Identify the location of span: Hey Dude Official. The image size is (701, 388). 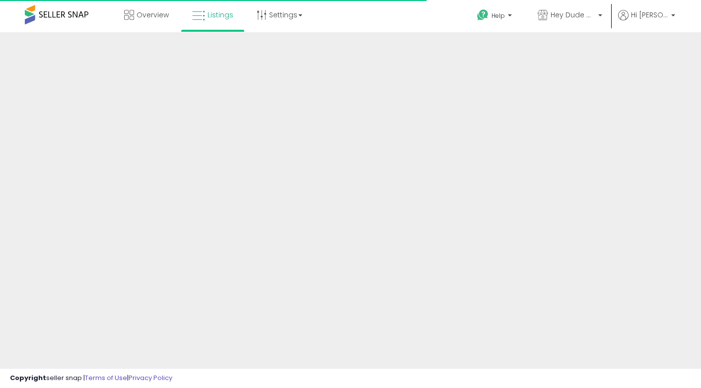
(573, 15).